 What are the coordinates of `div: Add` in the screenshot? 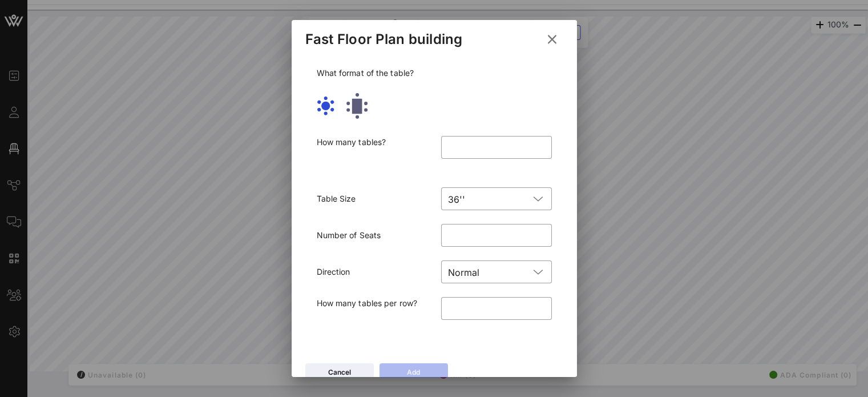 It's located at (413, 373).